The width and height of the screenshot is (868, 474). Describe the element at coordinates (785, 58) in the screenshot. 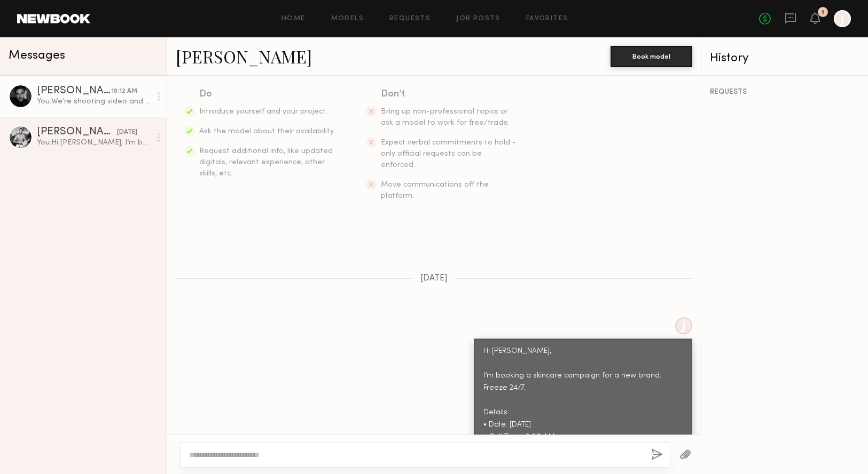

I see `div: History` at that location.